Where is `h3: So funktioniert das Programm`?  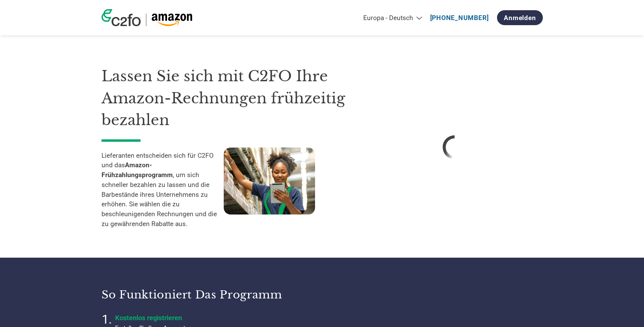 h3: So funktioniert das Programm is located at coordinates (207, 295).